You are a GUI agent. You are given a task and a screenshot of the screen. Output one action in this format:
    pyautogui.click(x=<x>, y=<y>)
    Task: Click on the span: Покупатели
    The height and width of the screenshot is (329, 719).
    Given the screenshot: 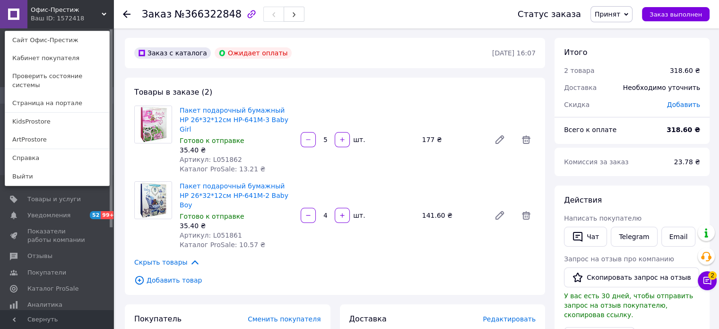 What is the action you would take?
    pyautogui.click(x=47, y=272)
    